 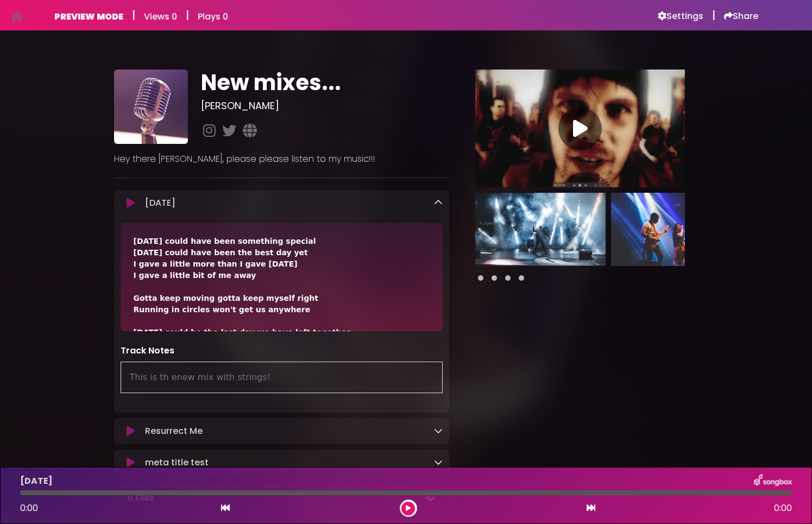 I want to click on img: Video Thumbnail, so click(x=580, y=128).